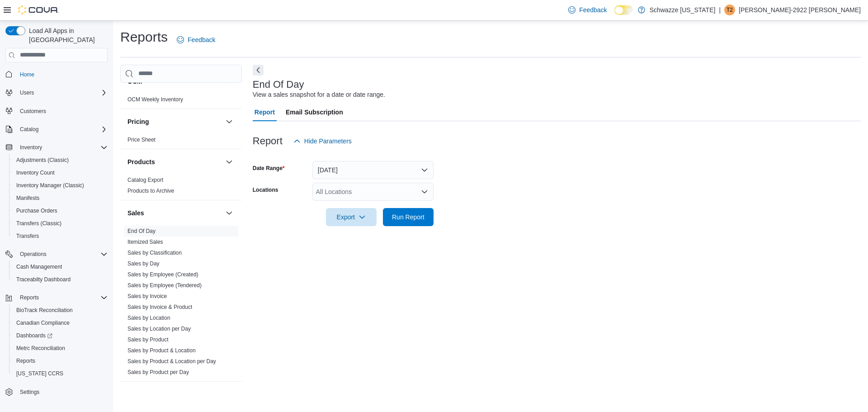 This screenshot has width=868, height=412. Describe the element at coordinates (136, 395) in the screenshot. I see `h3: Taxes` at that location.